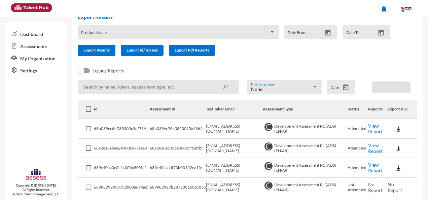 This screenshot has width=428, height=200. What do you see at coordinates (122, 109) in the screenshot?
I see `th: Id` at bounding box center [122, 109].